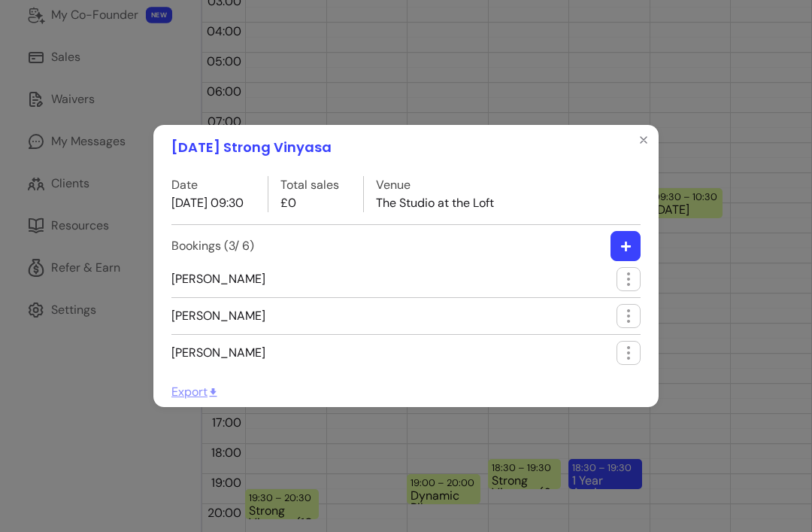 The image size is (812, 532). What do you see at coordinates (195, 392) in the screenshot?
I see `span: Export` at bounding box center [195, 392].